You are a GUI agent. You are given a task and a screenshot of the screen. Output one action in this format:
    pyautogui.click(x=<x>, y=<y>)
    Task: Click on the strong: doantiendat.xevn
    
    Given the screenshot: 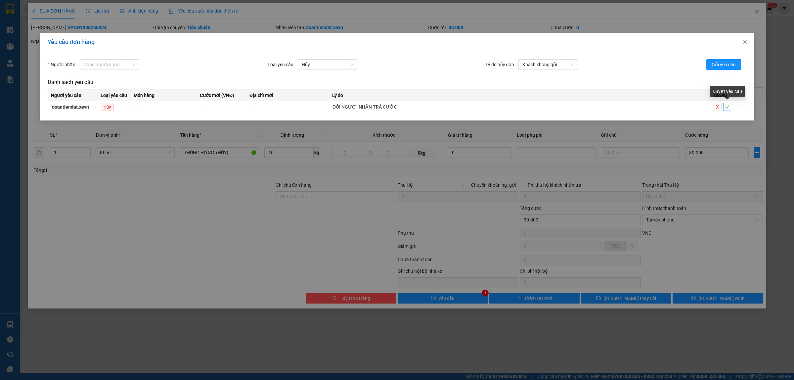 What is the action you would take?
    pyautogui.click(x=71, y=107)
    